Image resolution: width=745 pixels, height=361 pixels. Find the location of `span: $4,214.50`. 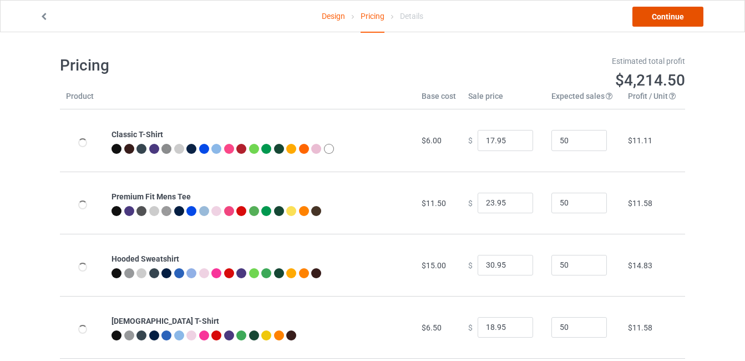

span: $4,214.50 is located at coordinates (650, 80).